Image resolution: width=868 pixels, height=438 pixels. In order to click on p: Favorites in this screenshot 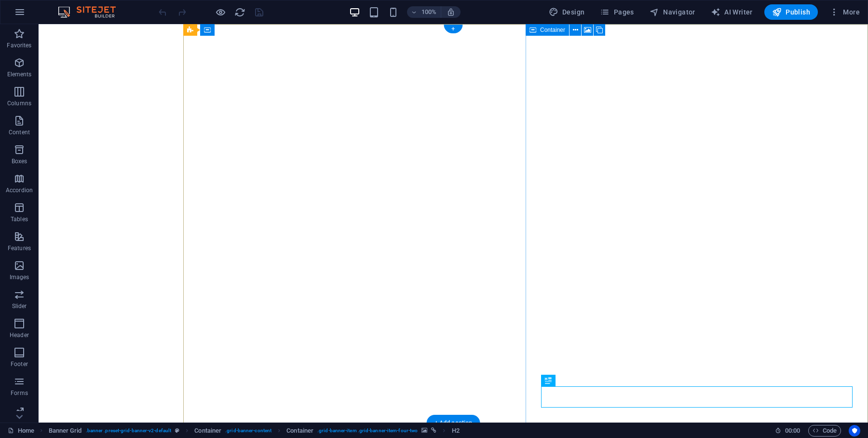, I will do `click(19, 45)`.